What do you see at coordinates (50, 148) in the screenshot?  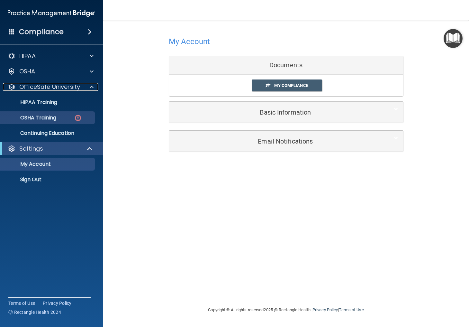 I see `a: Settings` at bounding box center [50, 148].